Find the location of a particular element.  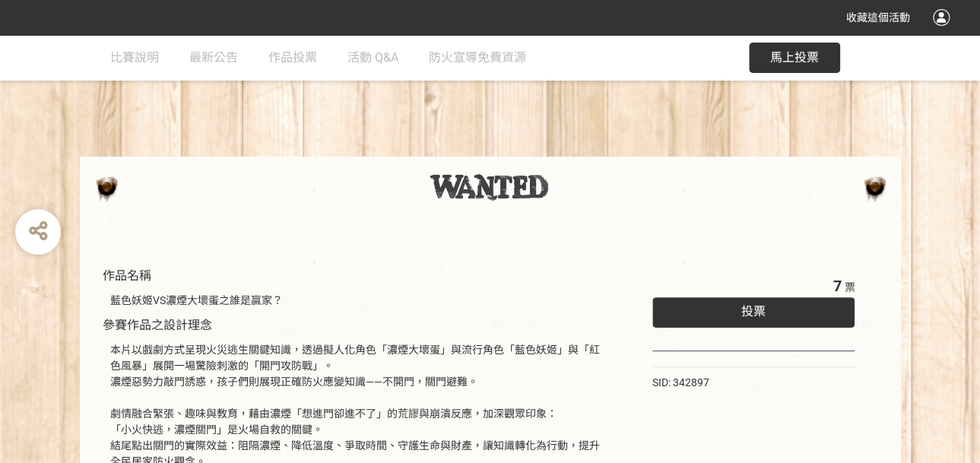

span: 作品名稱 is located at coordinates (127, 275).